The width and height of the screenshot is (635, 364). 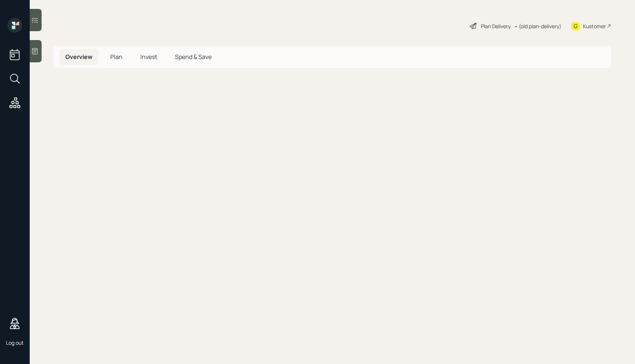 I want to click on div: Log out, so click(x=15, y=343).